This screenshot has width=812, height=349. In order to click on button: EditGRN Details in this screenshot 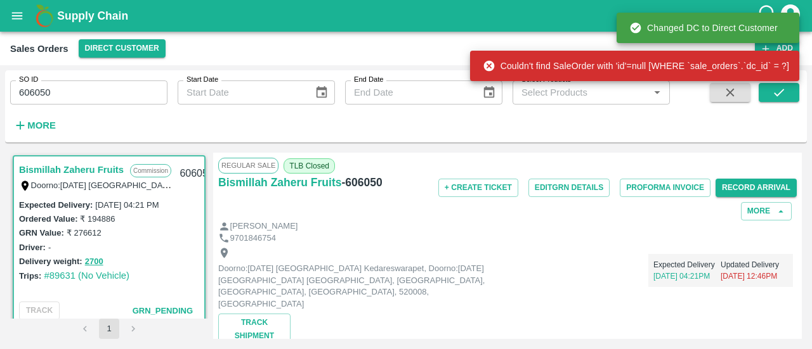, I will do `click(569, 188)`.